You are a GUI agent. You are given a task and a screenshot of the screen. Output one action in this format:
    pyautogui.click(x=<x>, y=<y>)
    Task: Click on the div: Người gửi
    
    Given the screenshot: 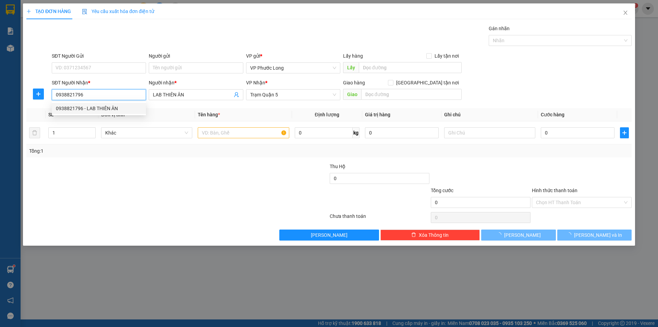 What is the action you would take?
    pyautogui.click(x=196, y=56)
    